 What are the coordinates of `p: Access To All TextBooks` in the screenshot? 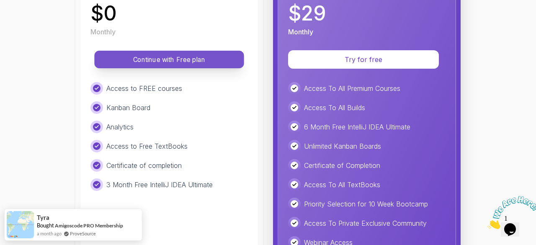 It's located at (342, 185).